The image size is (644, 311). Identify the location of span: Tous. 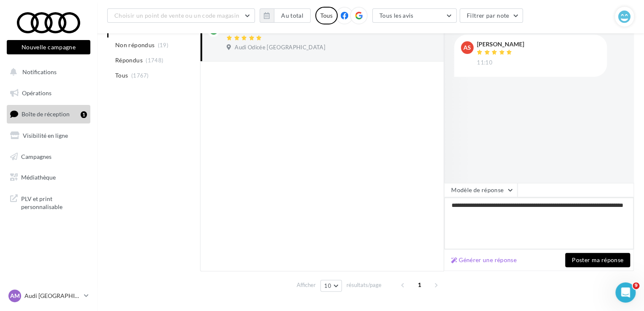
(121, 75).